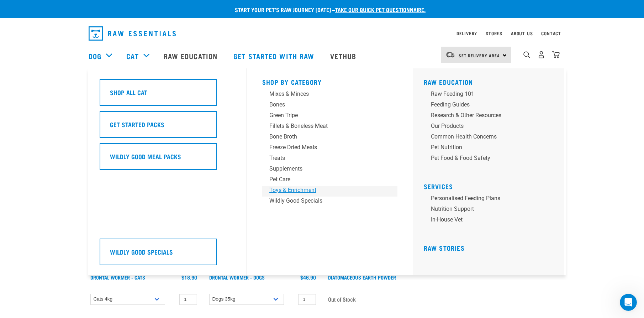 The width and height of the screenshot is (644, 318). I want to click on a: Contact, so click(551, 33).